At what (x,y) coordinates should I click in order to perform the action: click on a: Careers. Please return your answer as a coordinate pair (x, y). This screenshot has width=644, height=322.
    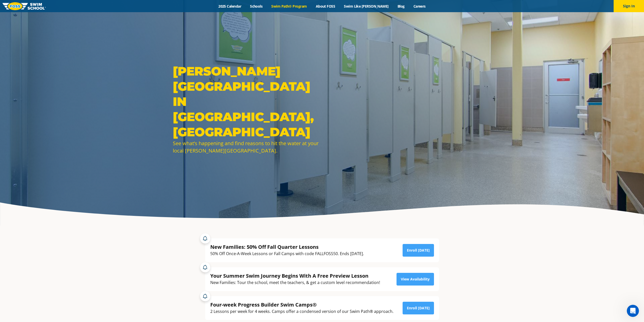
    Looking at the image, I should click on (420, 6).